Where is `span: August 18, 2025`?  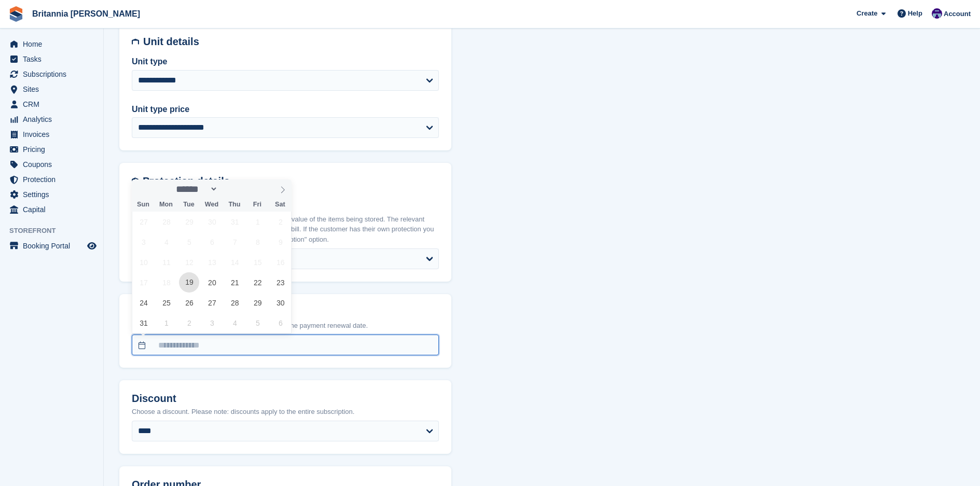 span: August 18, 2025 is located at coordinates (166, 282).